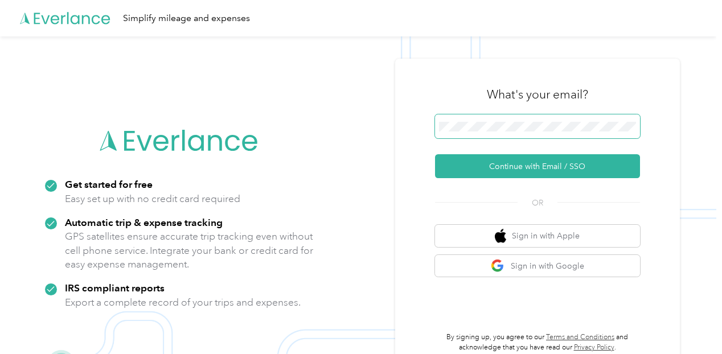 Image resolution: width=722 pixels, height=354 pixels. I want to click on h3: What's your email?, so click(538, 95).